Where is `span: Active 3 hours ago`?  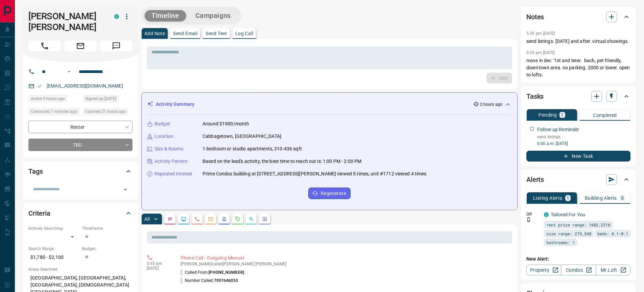
span: Active 3 hours ago is located at coordinates (48, 99).